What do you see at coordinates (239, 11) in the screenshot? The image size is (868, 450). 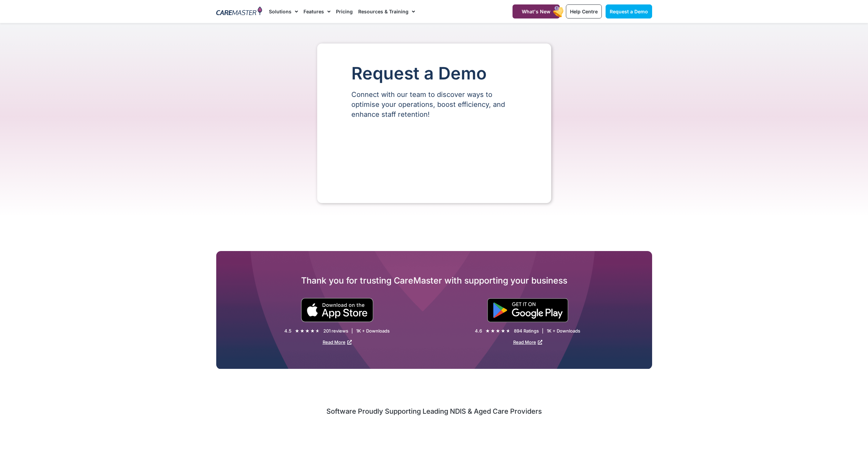 I see `img: CareMaster Logo` at bounding box center [239, 11].